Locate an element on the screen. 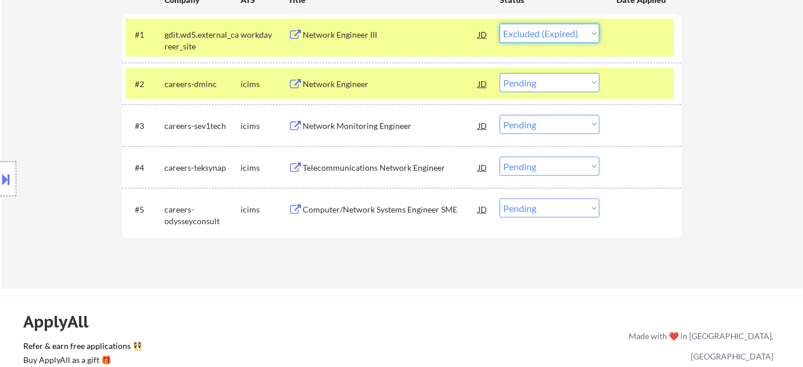 This screenshot has height=367, width=803. a: Refer & earn free applications 👯‍♀️ is located at coordinates (205, 348).